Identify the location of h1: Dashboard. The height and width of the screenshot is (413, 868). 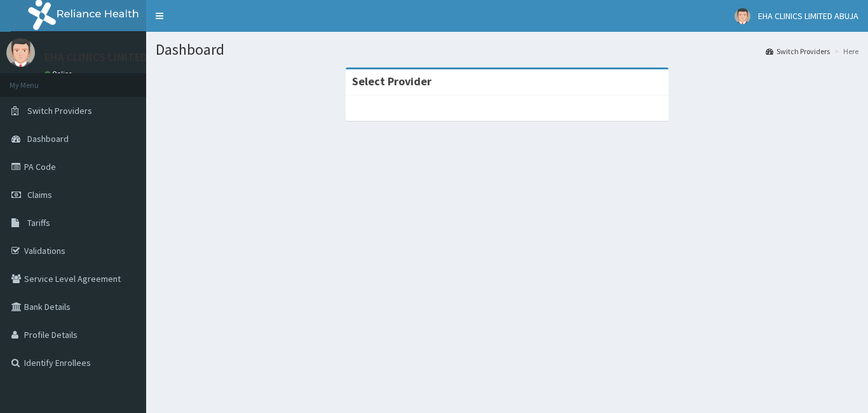
(507, 49).